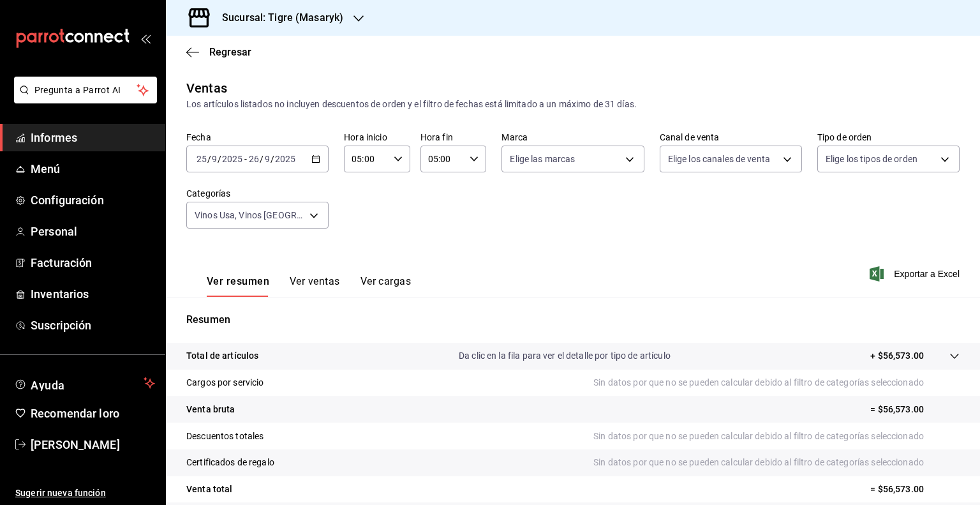 The height and width of the screenshot is (505, 980). Describe the element at coordinates (48, 385) in the screenshot. I see `font: Ayuda` at that location.